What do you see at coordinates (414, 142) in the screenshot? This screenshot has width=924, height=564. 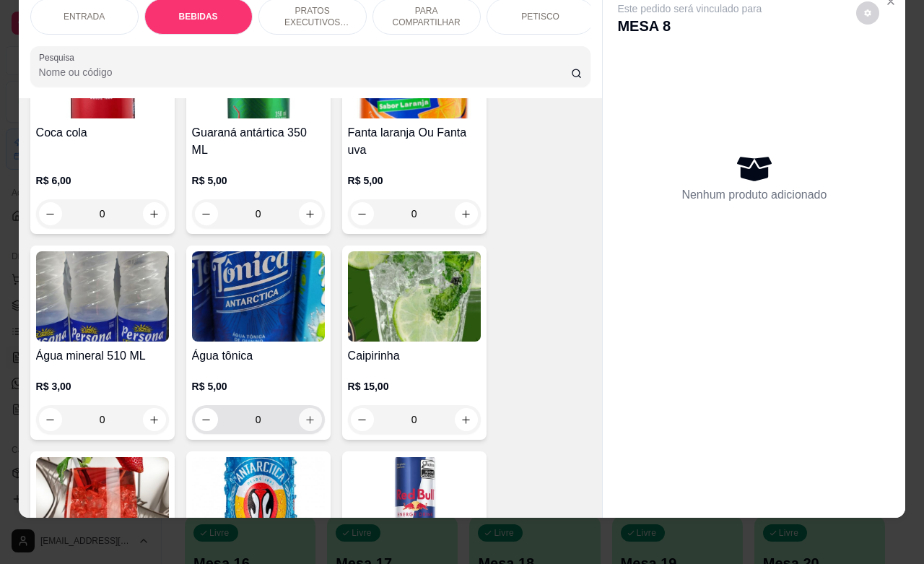 I see `h4: Fanta laranja Ou Fanta uva` at bounding box center [414, 142].